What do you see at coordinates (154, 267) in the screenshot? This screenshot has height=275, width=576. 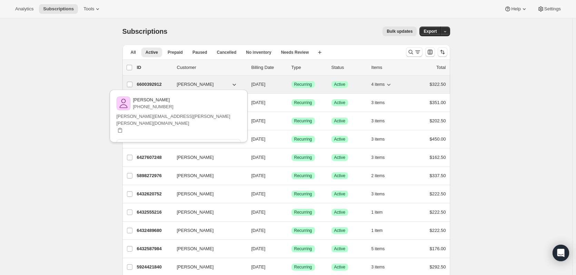 I see `p: 5924421840` at bounding box center [154, 267].